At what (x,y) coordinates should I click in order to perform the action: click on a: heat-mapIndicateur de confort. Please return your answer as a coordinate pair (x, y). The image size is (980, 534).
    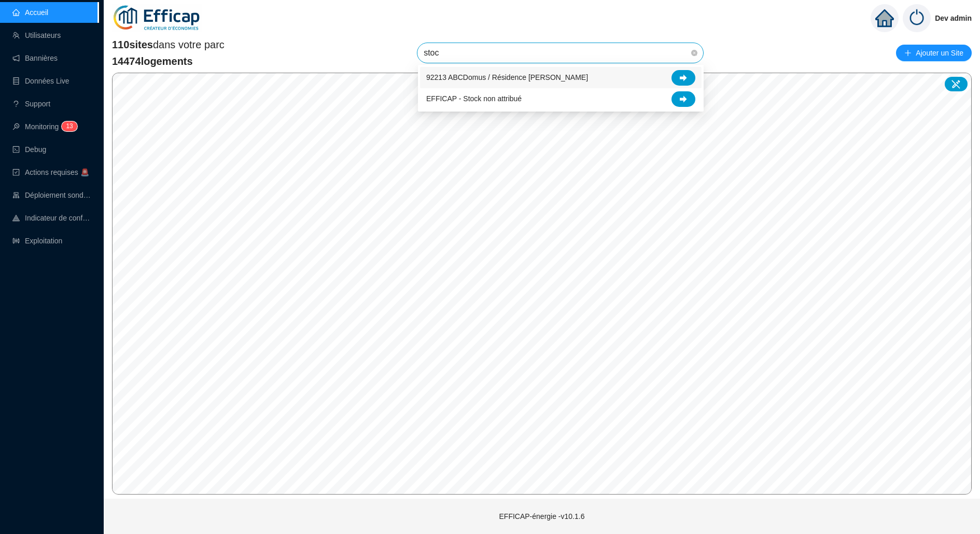
    Looking at the image, I should click on (52, 218).